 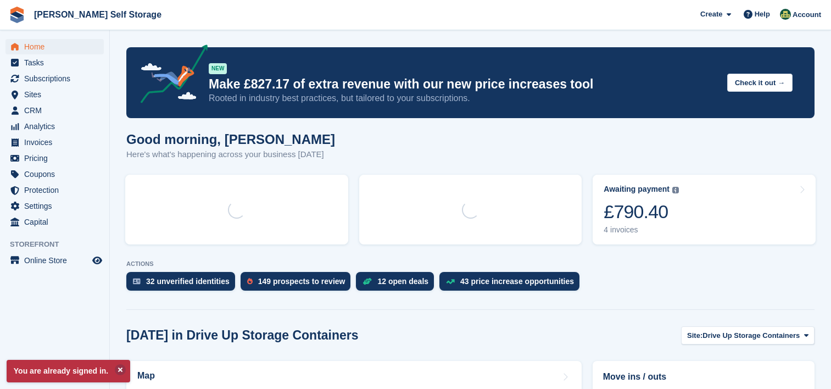 I want to click on a: 43 price increase opportunities, so click(x=512, y=284).